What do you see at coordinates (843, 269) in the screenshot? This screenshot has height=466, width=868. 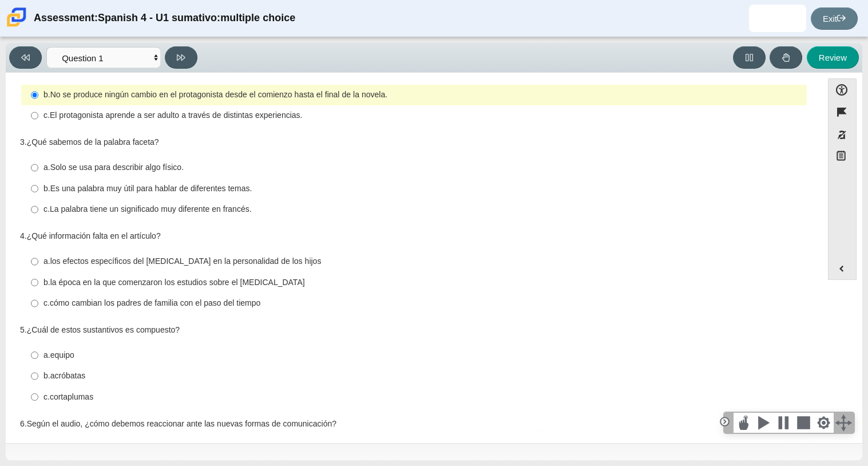 I see `button: Expand menu. Displays the button labels.` at bounding box center [843, 269].